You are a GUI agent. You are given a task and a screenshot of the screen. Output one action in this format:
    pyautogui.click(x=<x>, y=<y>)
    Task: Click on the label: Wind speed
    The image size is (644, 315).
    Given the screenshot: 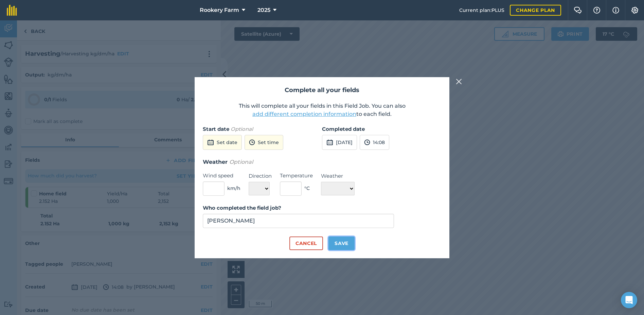 What is the action you would take?
    pyautogui.click(x=222, y=176)
    